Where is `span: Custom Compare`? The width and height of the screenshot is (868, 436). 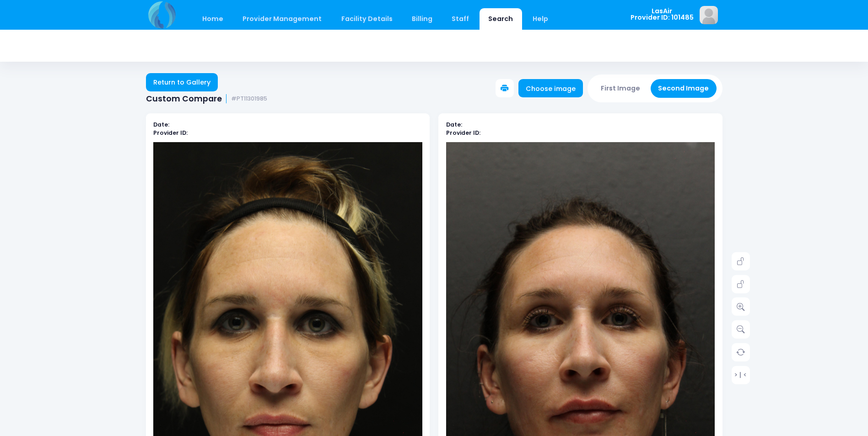
span: Custom Compare is located at coordinates (184, 99).